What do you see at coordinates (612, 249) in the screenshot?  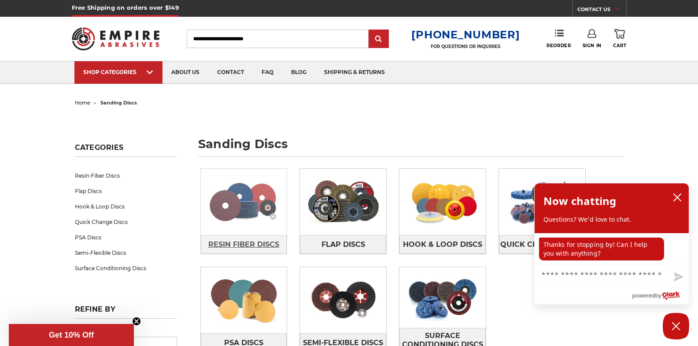 I see `div: chat` at bounding box center [612, 249].